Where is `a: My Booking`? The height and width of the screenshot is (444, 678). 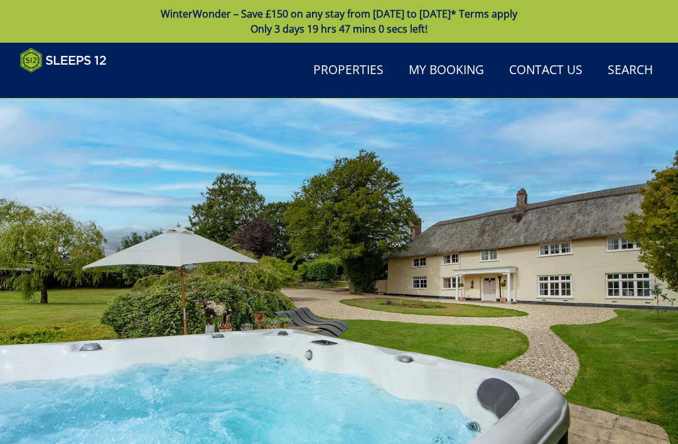 a: My Booking is located at coordinates (446, 70).